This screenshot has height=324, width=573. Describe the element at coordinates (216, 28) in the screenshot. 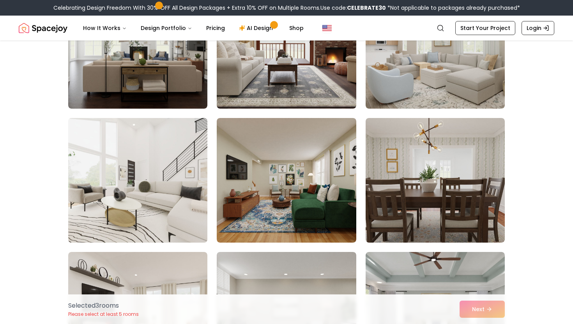

I see `a: Pricing` at that location.